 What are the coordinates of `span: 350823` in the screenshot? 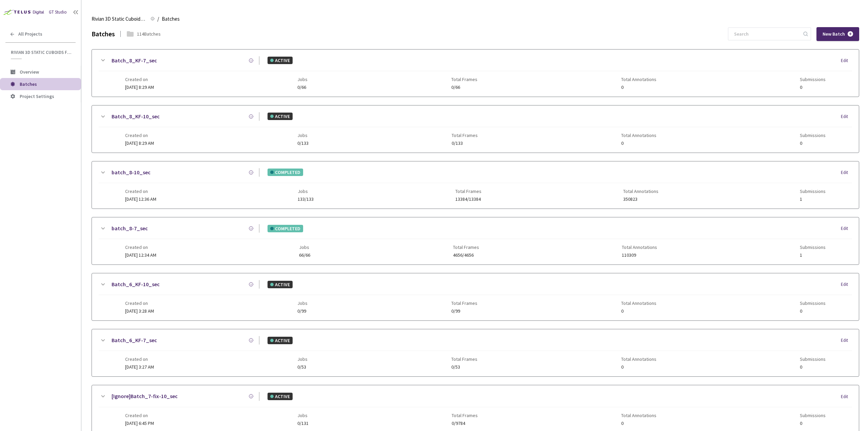 It's located at (641, 199).